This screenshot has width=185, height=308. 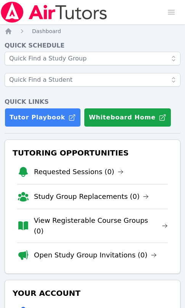 What do you see at coordinates (95, 255) in the screenshot?
I see `a: Open Study Group Invitations (0)` at bounding box center [95, 255].